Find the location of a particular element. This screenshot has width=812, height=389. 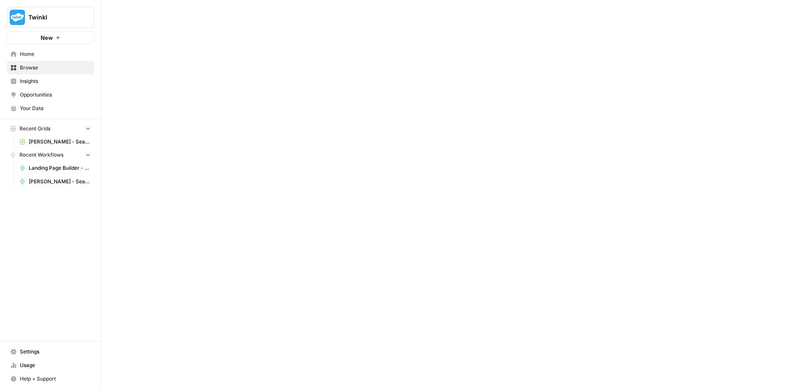

a: Your Data is located at coordinates (50, 108).